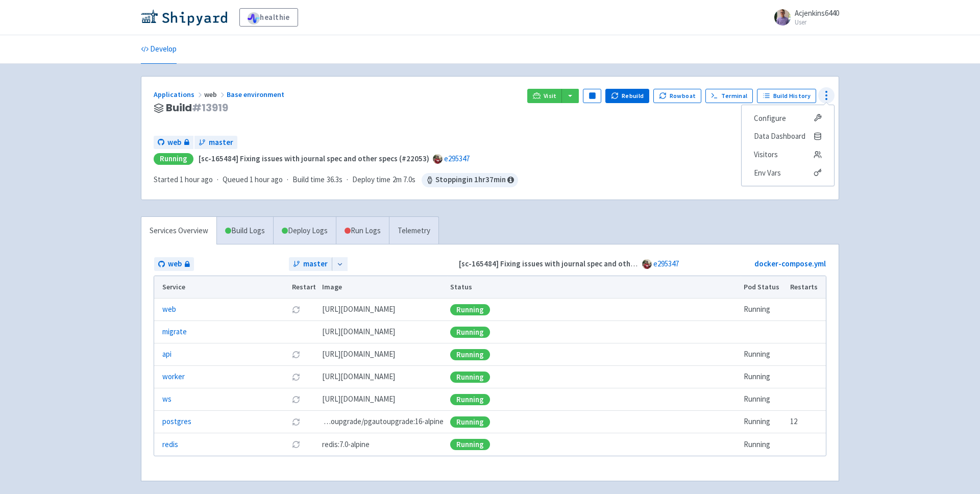 The height and width of the screenshot is (494, 980). I want to click on span: Visit, so click(550, 96).